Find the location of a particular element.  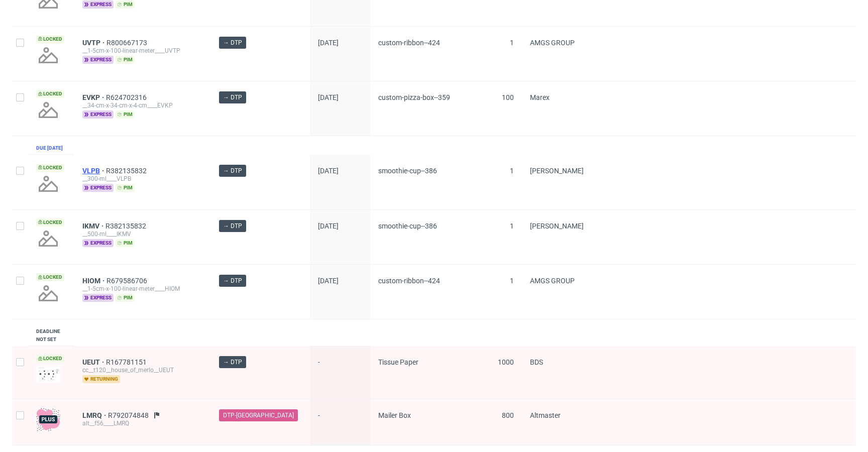

span: returning is located at coordinates (101, 380).